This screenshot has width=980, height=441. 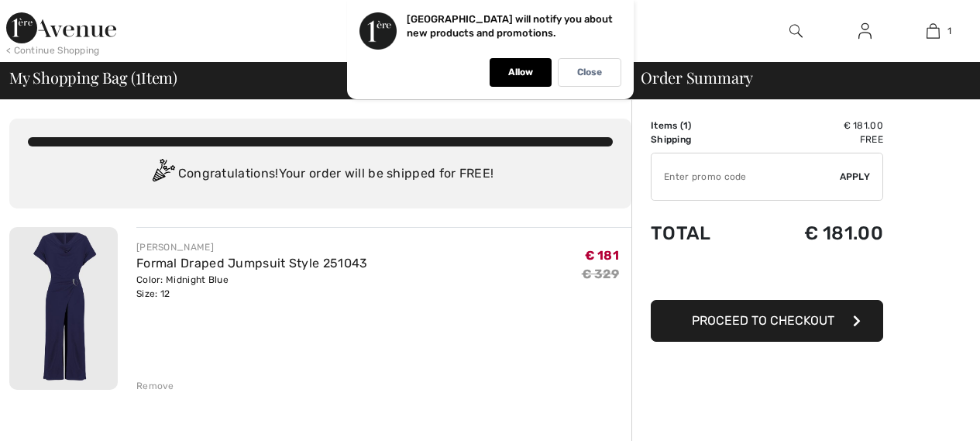 What do you see at coordinates (795, 31) in the screenshot?
I see `img: search the website` at bounding box center [795, 31].